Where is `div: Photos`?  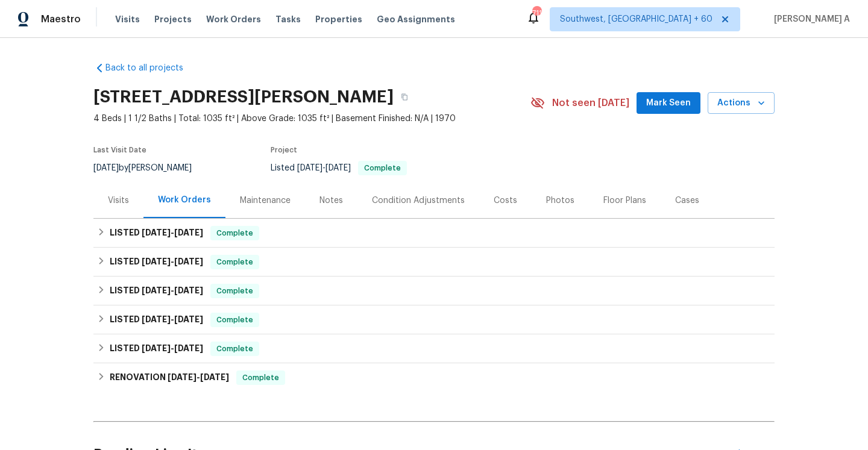
div: Photos is located at coordinates (559, 200).